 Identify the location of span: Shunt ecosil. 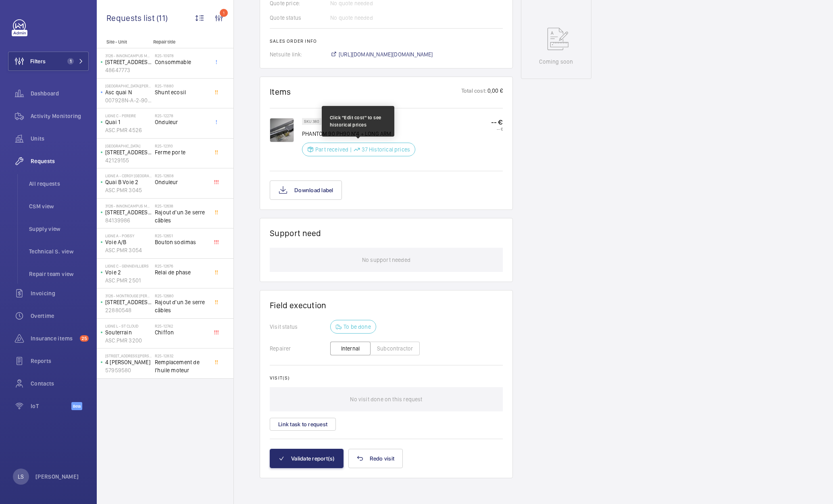
(182, 92).